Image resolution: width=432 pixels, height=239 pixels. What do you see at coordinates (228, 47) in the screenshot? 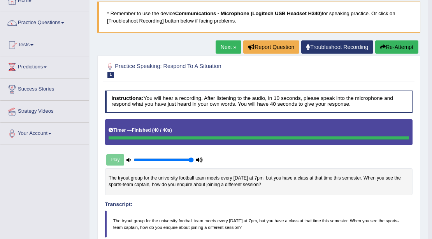
I see `a: Next »` at bounding box center [228, 47].